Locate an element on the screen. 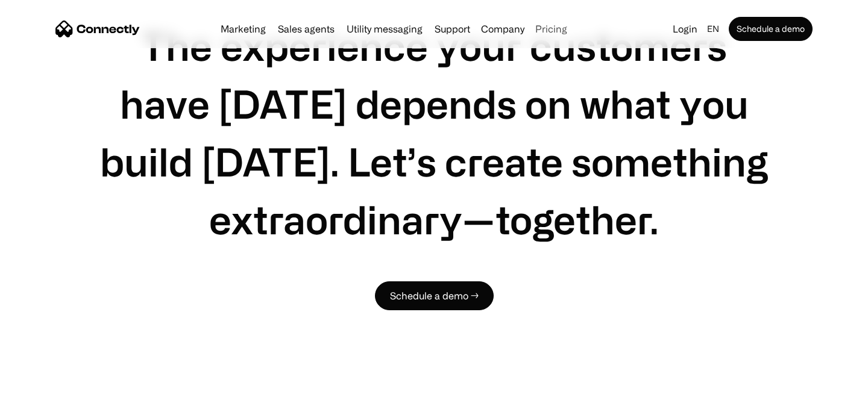 The width and height of the screenshot is (868, 406). a: home is located at coordinates (98, 29).